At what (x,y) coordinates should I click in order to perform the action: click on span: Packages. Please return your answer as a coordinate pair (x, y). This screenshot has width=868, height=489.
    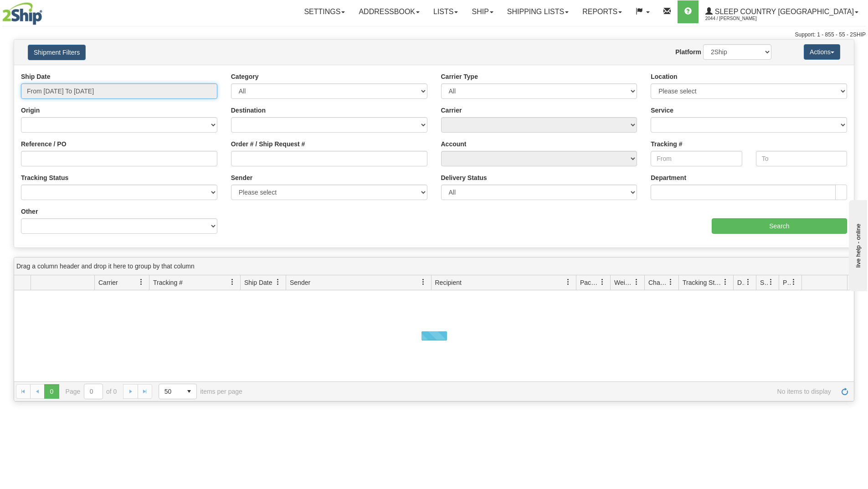
    Looking at the image, I should click on (589, 283).